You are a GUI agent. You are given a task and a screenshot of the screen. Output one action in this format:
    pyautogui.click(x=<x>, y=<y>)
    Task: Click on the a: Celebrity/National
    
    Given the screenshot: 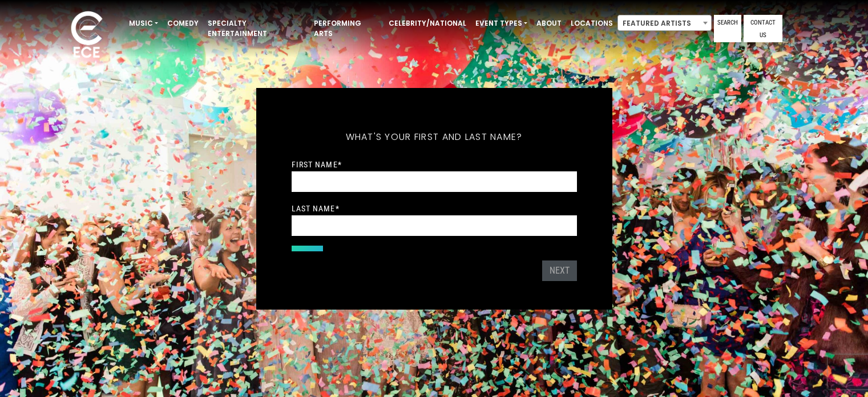 What is the action you would take?
    pyautogui.click(x=427, y=23)
    